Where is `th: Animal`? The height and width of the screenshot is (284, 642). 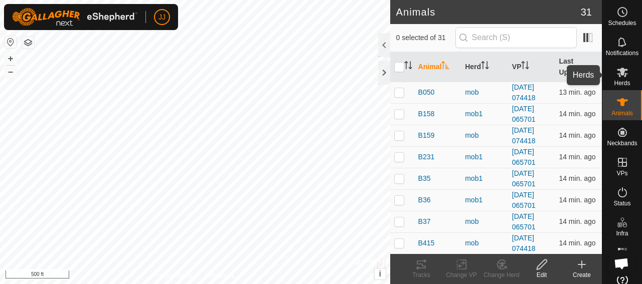 th: Animal is located at coordinates (438, 67).